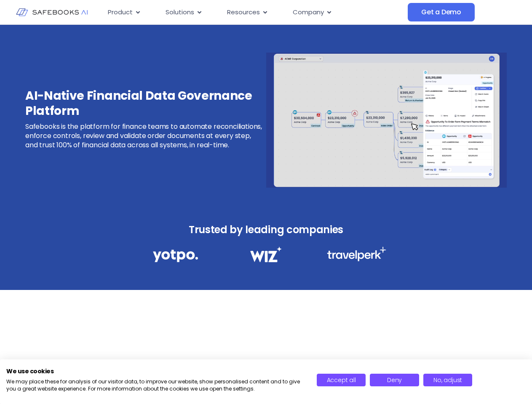 This screenshot has height=404, width=532. What do you see at coordinates (448, 380) in the screenshot?
I see `button: Adjust cookie preferences` at bounding box center [448, 380].